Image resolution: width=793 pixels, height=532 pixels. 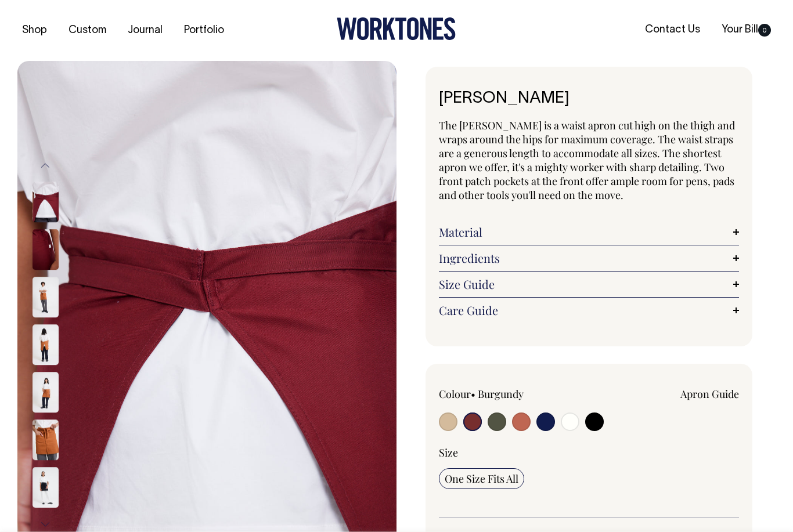 What do you see at coordinates (34, 30) in the screenshot?
I see `a: Shop` at bounding box center [34, 30].